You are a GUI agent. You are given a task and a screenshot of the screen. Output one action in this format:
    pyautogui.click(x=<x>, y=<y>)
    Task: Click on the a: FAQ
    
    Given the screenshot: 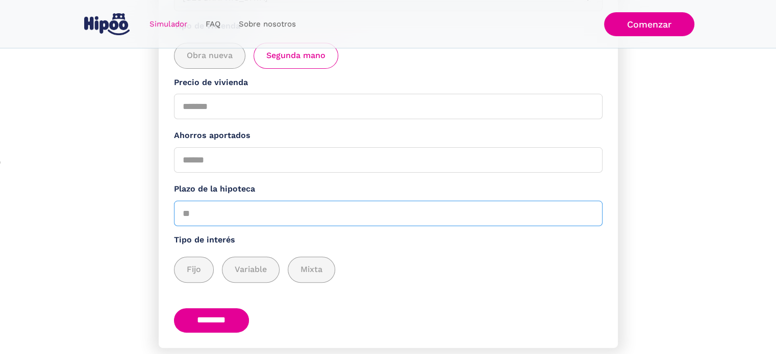 What is the action you would take?
    pyautogui.click(x=213, y=24)
    